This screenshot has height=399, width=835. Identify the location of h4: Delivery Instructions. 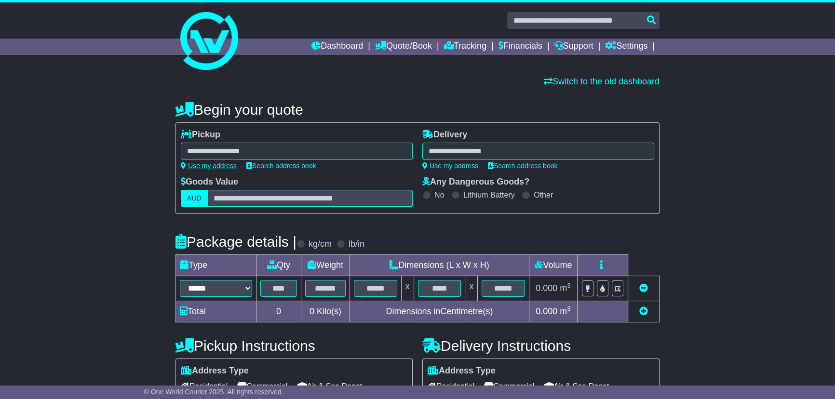
(541, 346).